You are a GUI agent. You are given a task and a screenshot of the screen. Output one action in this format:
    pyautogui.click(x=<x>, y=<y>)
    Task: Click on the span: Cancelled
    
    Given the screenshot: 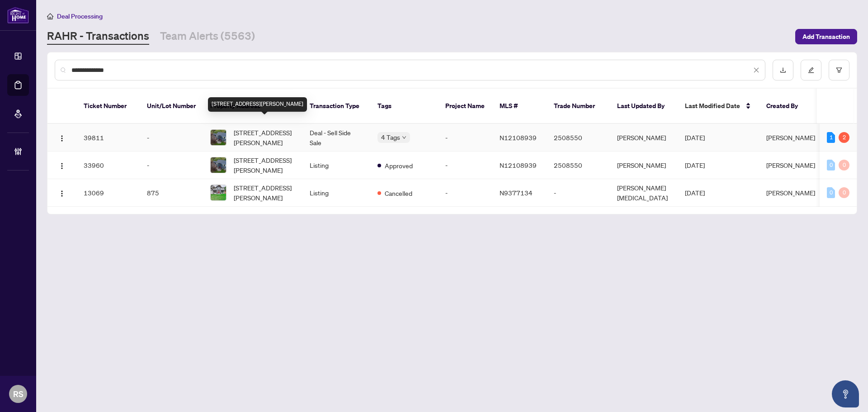 What is the action you would take?
    pyautogui.click(x=398, y=193)
    